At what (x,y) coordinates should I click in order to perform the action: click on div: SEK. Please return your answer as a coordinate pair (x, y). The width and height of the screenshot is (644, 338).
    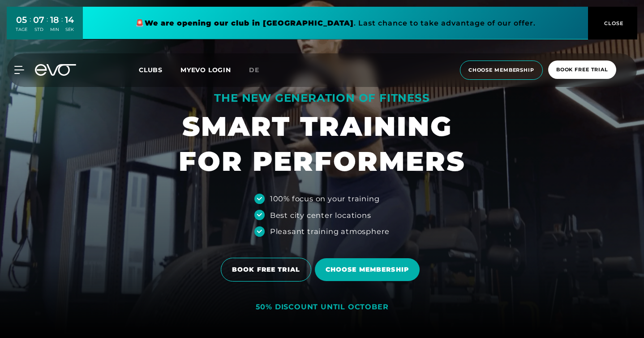
    Looking at the image, I should click on (69, 30).